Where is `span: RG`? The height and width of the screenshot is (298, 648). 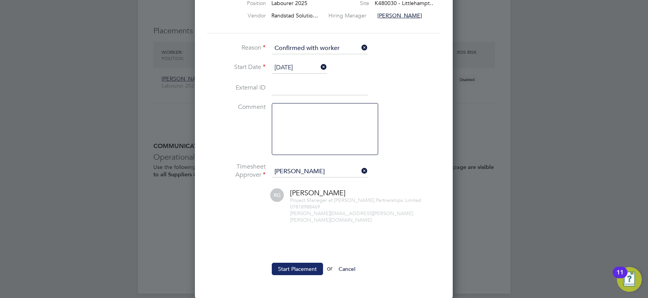 span: RG is located at coordinates (277, 195).